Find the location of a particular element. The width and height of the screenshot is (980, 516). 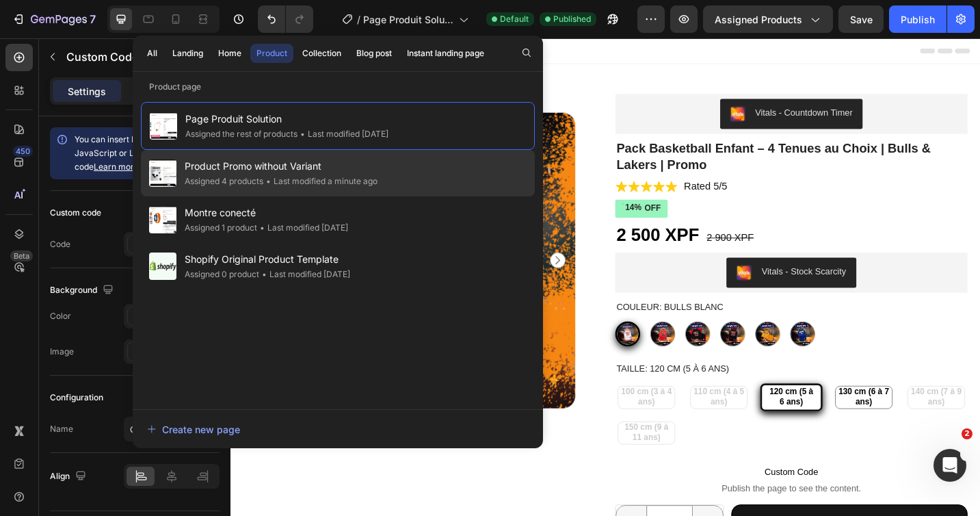

div: Align is located at coordinates (69, 476).